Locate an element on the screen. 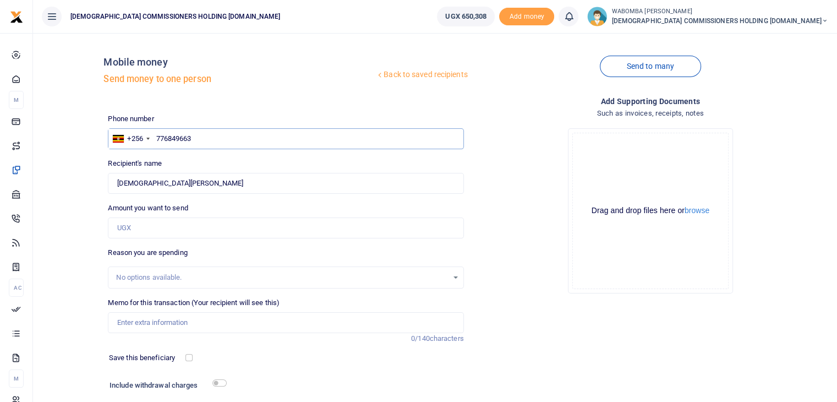 The width and height of the screenshot is (837, 402). li: Toup your wallet is located at coordinates (527, 17).